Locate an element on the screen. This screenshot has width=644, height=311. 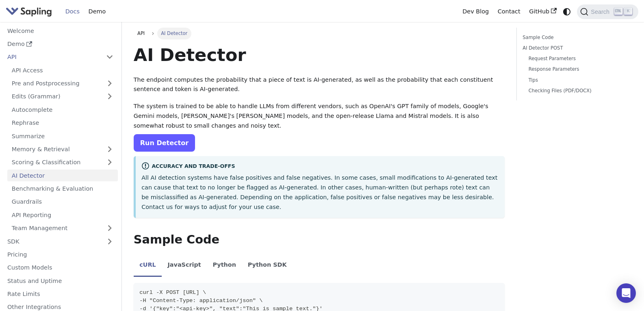
li: JavaScript is located at coordinates (184, 265).